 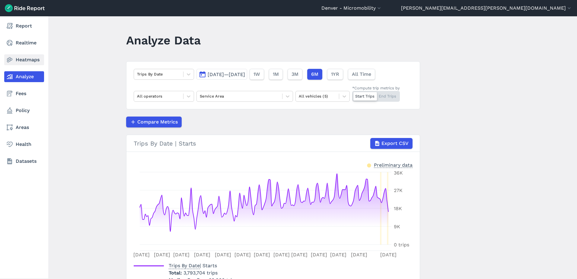 I want to click on span: 3,793,704 trips, so click(x=200, y=272).